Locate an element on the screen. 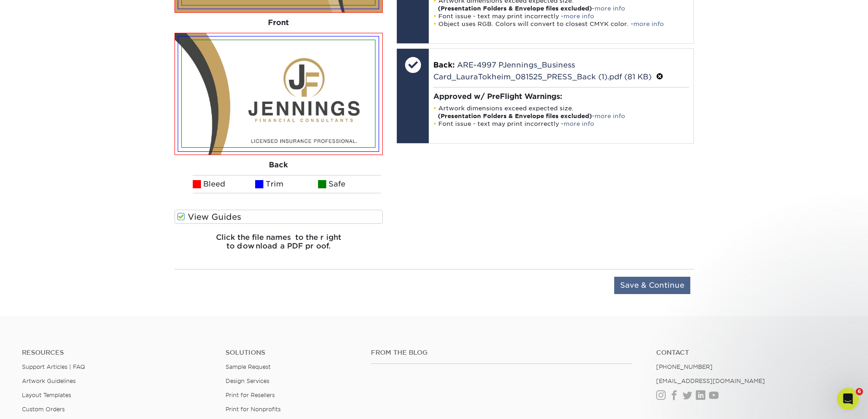 The height and width of the screenshot is (419, 868). h4: Solutions is located at coordinates (291, 352).